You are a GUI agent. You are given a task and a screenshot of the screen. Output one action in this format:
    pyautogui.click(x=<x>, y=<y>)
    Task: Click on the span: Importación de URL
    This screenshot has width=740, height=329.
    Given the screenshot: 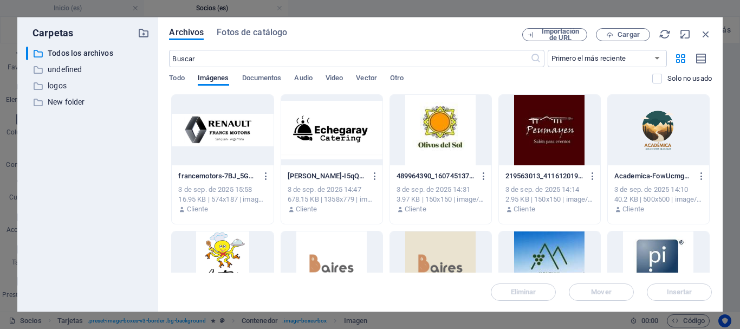 What is the action you would take?
    pyautogui.click(x=560, y=35)
    